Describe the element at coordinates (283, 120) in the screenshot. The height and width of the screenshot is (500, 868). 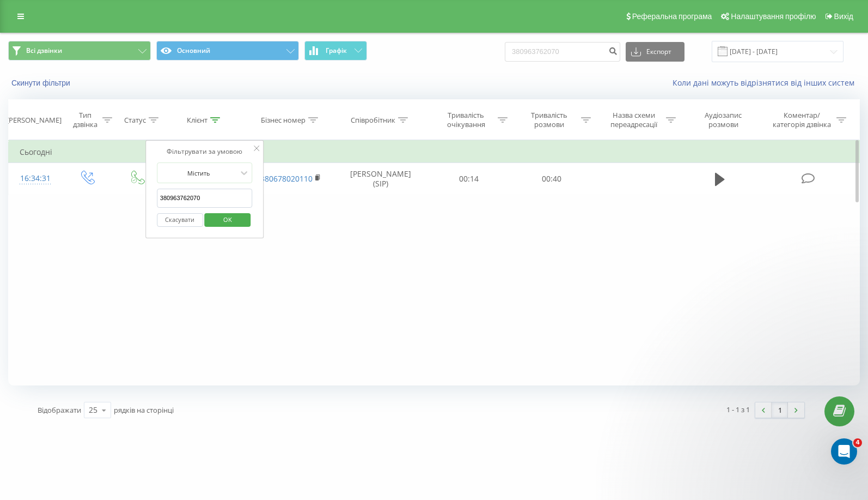
I see `div: Бізнес номер` at that location.